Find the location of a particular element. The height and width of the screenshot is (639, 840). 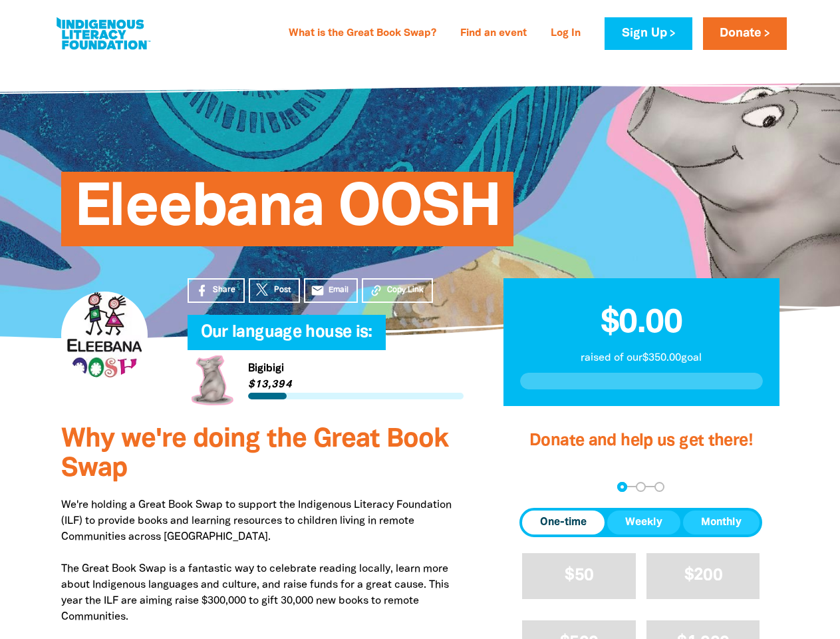

button: Weekly is located at coordinates (644, 522).